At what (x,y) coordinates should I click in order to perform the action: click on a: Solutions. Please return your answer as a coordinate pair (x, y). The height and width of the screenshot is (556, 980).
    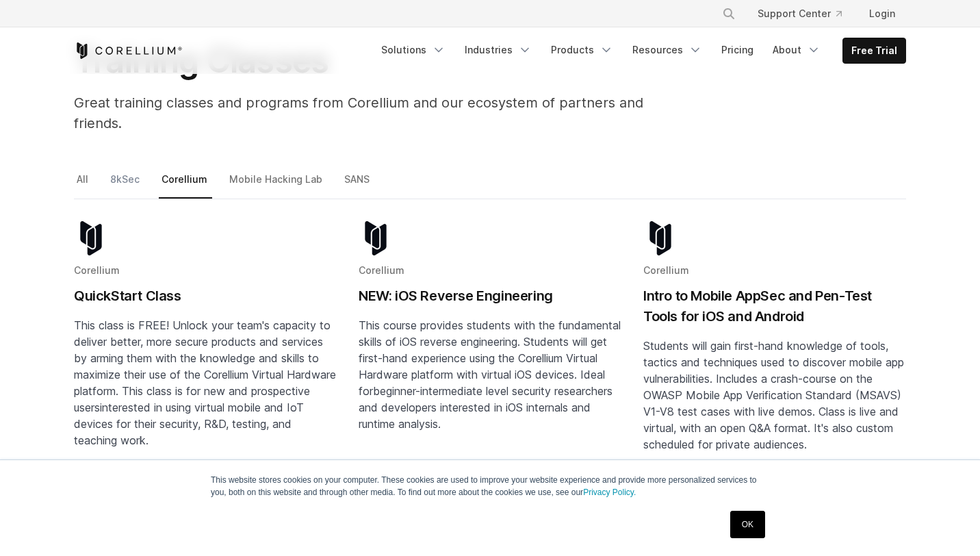
    Looking at the image, I should click on (413, 50).